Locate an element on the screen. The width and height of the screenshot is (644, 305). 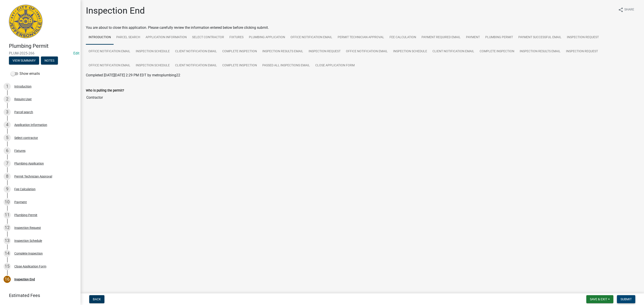
div: Plumbing Application is located at coordinates (29, 164).